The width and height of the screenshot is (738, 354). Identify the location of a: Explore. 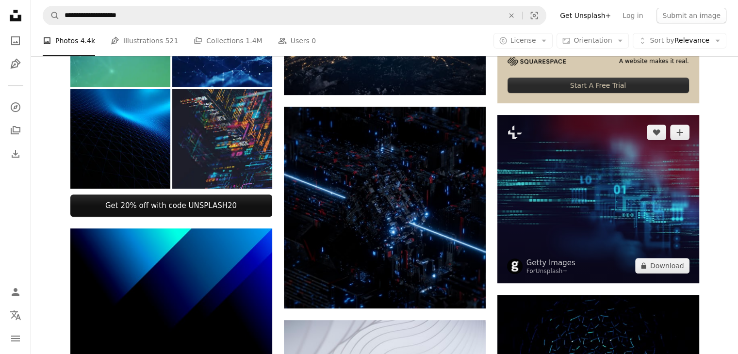
(16, 107).